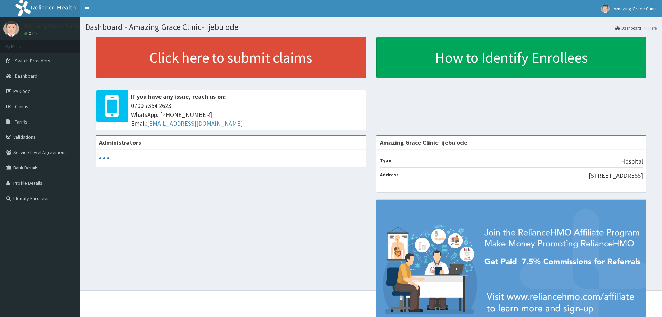  Describe the element at coordinates (120, 142) in the screenshot. I see `b: Administrators` at that location.